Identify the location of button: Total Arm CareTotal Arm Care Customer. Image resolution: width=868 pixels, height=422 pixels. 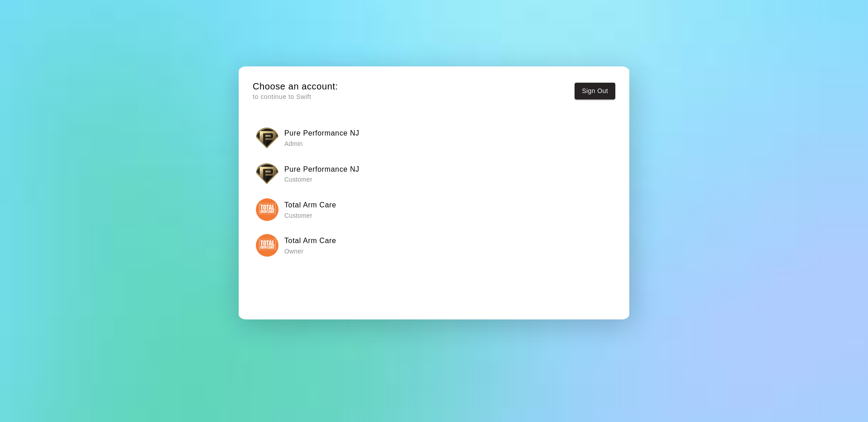
(434, 209).